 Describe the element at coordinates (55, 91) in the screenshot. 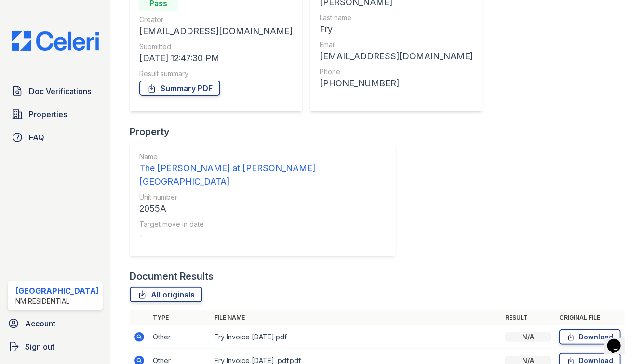

I see `a: Doc Verifications` at that location.